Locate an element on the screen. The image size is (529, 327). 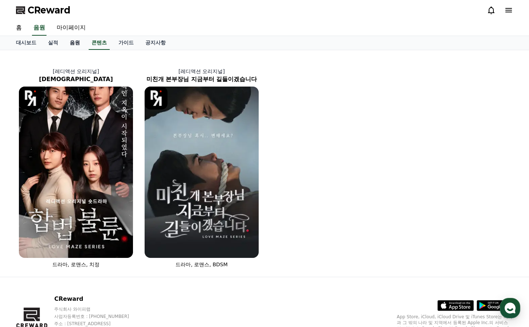
span: 홈 is located at coordinates (25, 244).